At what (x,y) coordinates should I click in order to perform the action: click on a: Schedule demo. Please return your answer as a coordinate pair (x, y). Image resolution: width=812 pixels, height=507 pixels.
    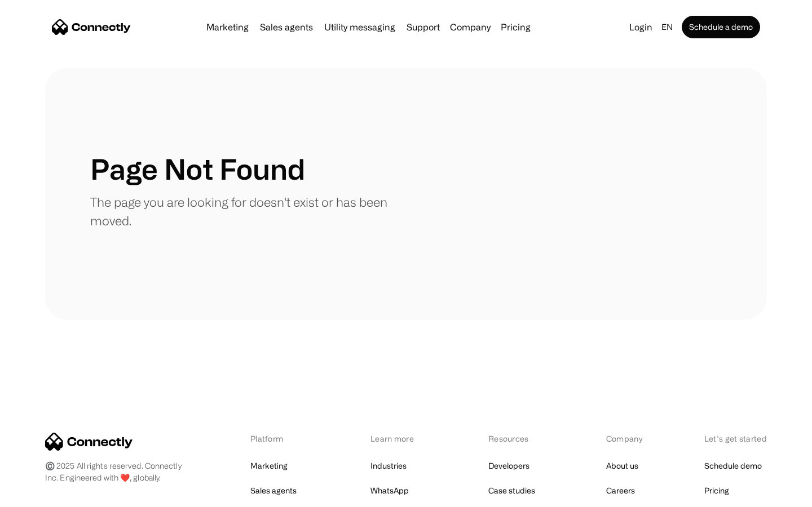
    Looking at the image, I should click on (734, 466).